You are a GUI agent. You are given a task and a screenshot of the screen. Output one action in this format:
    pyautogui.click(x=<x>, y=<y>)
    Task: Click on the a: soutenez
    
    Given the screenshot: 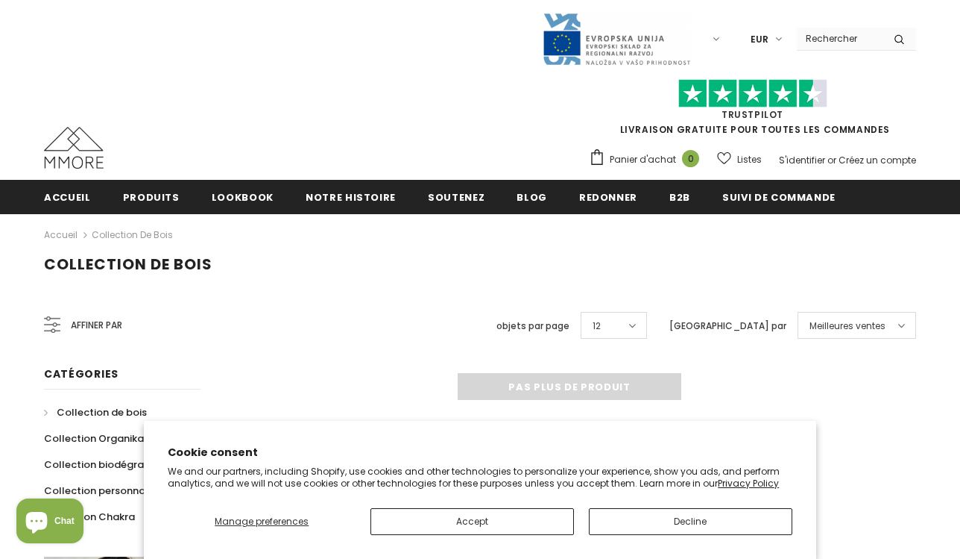 What is the action you would take?
    pyautogui.click(x=456, y=196)
    